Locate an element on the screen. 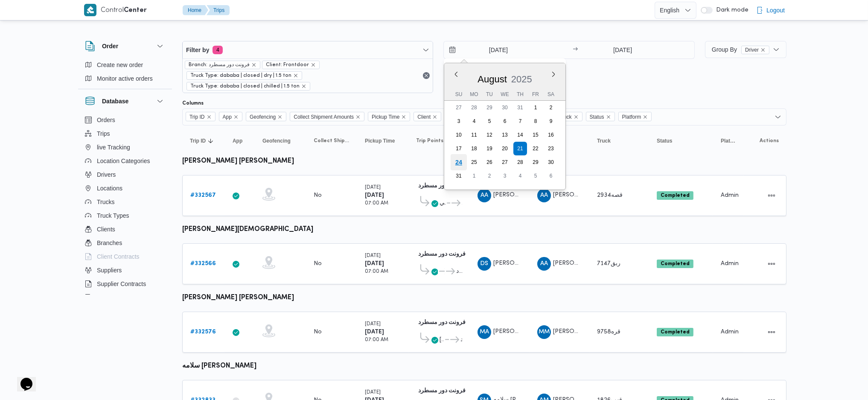  div: day-20 is located at coordinates (505, 148).